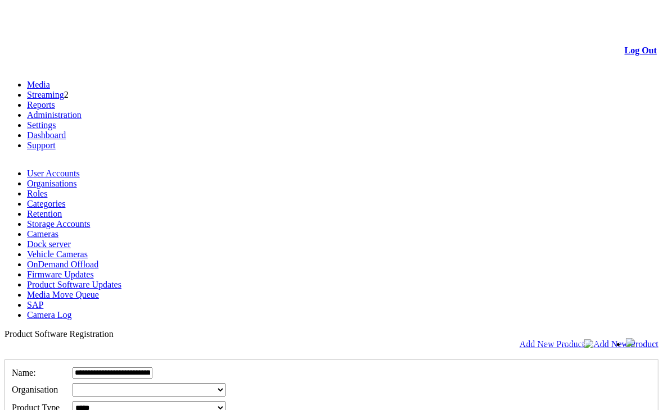 The height and width of the screenshot is (410, 663). Describe the element at coordinates (49, 244) in the screenshot. I see `a: Dock server` at that location.